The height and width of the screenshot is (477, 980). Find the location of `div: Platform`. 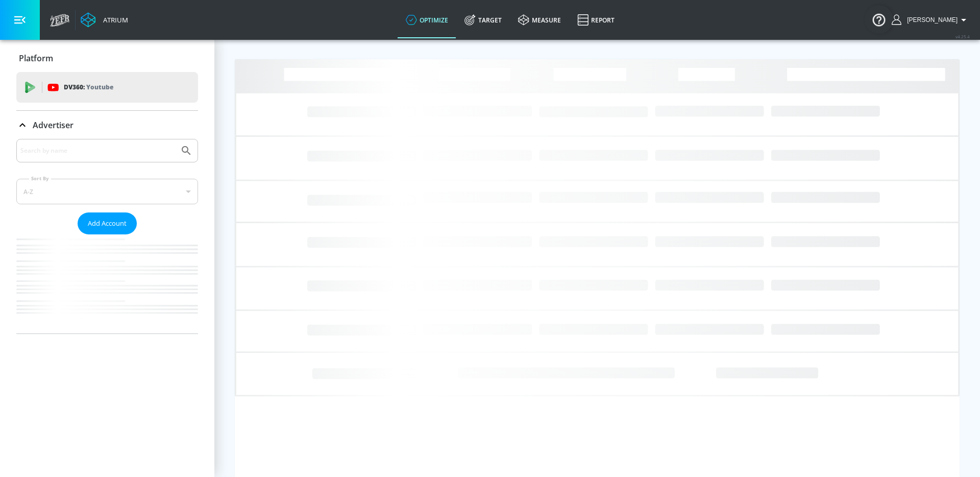

div: Platform is located at coordinates (107, 58).